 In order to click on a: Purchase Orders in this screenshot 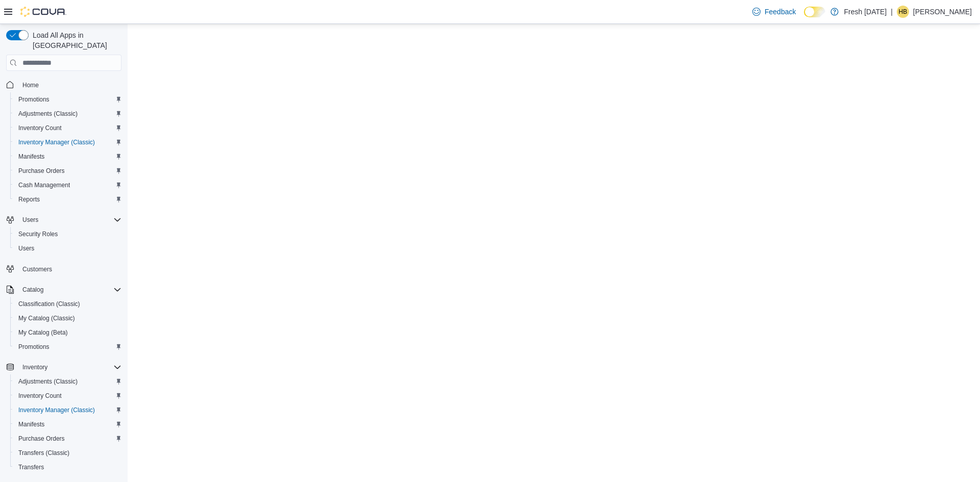, I will do `click(41, 171)`.